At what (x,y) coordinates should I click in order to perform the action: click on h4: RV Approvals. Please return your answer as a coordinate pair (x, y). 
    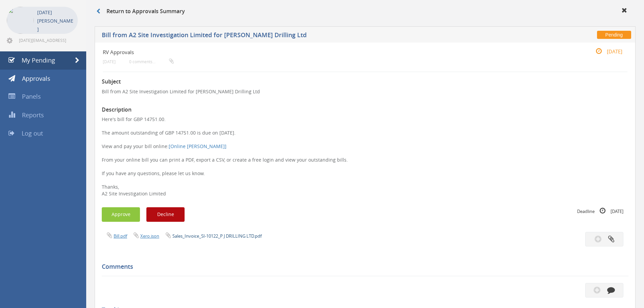
    Looking at the image, I should click on (321, 52).